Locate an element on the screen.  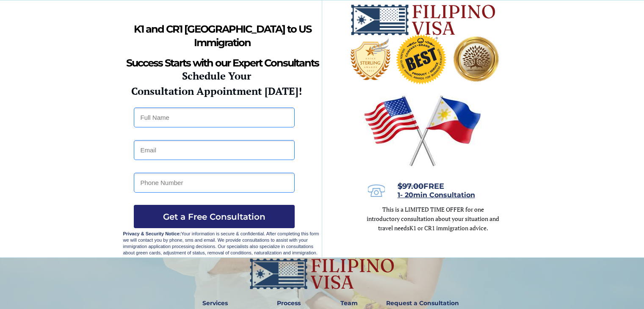
span: K1 or CR1 immigration advice. is located at coordinates (449, 228).